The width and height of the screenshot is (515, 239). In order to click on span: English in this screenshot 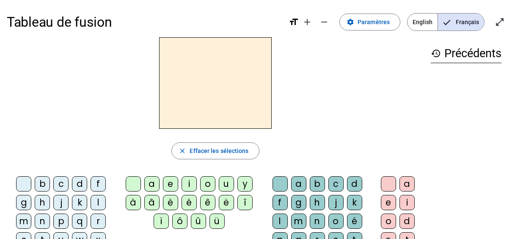, I will do `click(423, 22)`.